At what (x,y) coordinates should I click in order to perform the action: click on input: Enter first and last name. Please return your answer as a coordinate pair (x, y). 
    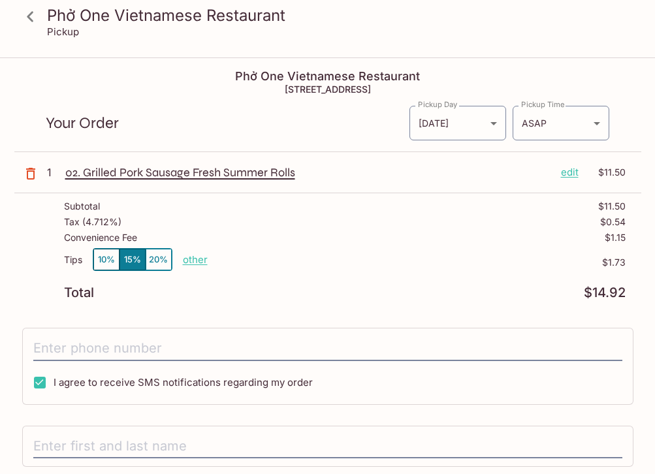
    Looking at the image, I should click on (328, 447).